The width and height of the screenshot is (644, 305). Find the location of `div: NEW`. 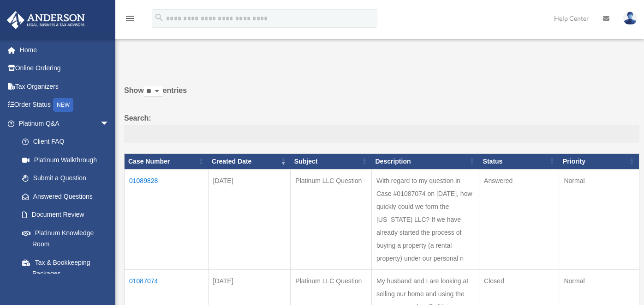

div: NEW is located at coordinates (63, 105).